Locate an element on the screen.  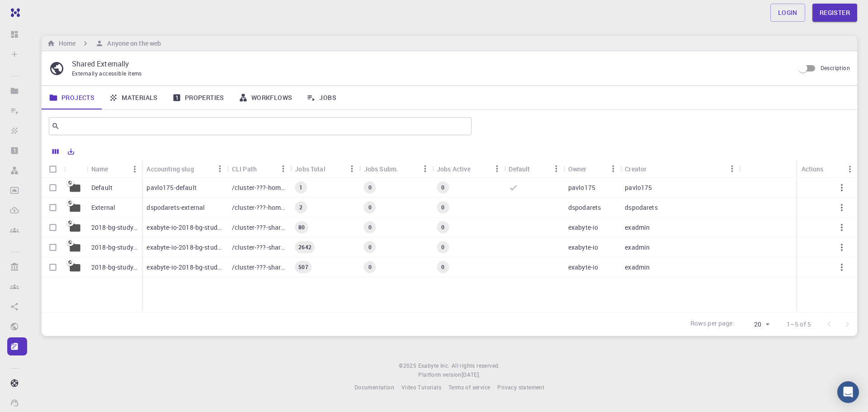
div: Jobs Active is located at coordinates (453, 169).